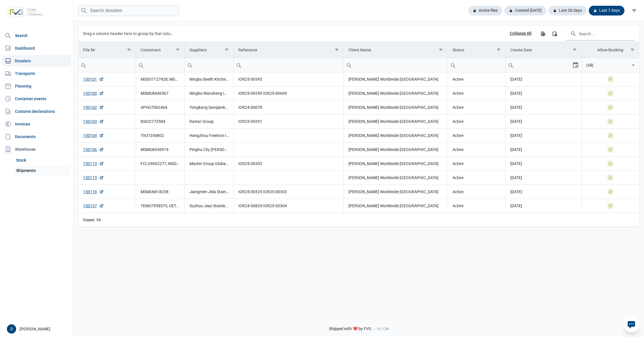 Image resolution: width=644 pixels, height=337 pixels. What do you see at coordinates (542, 33) in the screenshot?
I see `div: Export all data to Excel` at bounding box center [542, 33].